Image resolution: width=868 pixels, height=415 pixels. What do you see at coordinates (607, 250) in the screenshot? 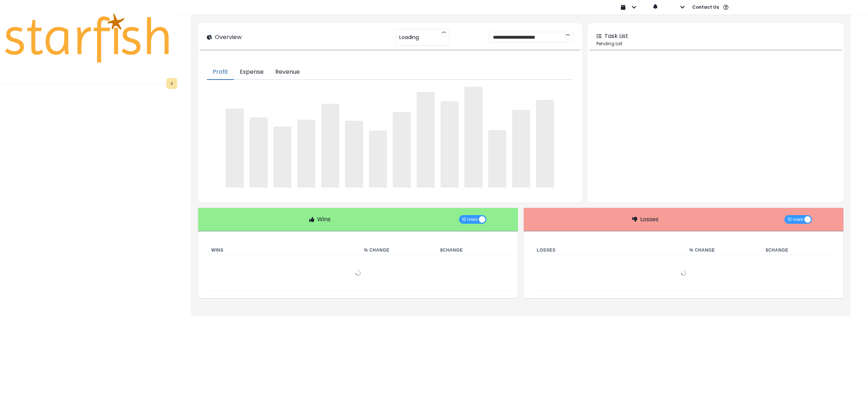
I see `th: Losses` at bounding box center [607, 250].